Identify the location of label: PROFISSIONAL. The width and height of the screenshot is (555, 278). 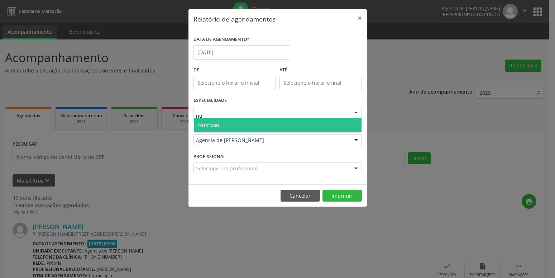
(210, 156).